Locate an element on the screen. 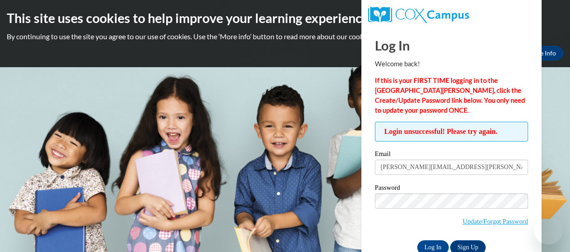  img: COX Campus is located at coordinates (419, 15).